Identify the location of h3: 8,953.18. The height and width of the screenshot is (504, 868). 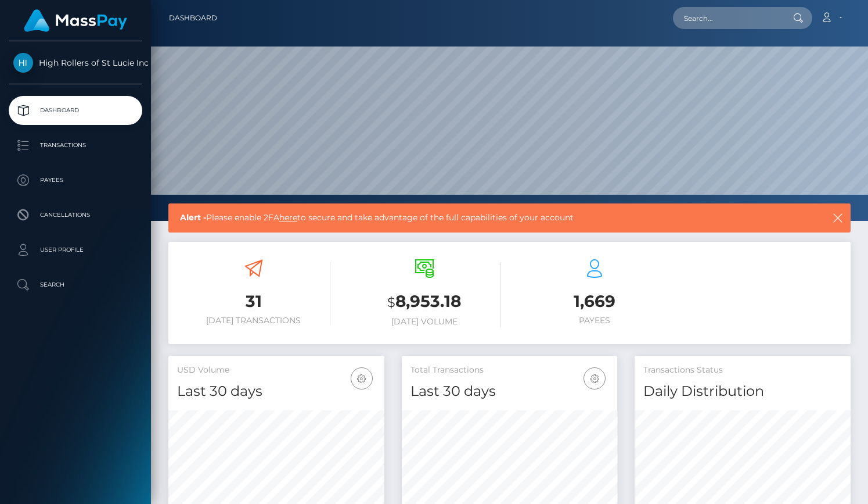
(424, 301).